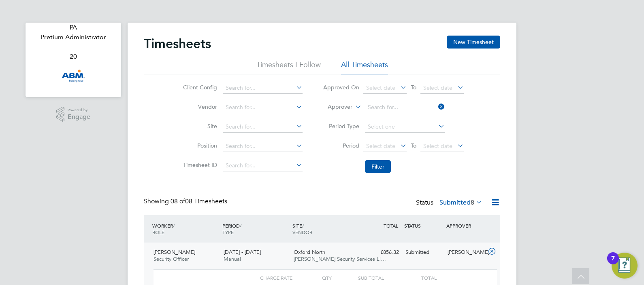 This screenshot has width=644, height=285. What do you see at coordinates (199, 201) in the screenshot?
I see `span: 08 Timesheets` at bounding box center [199, 201].